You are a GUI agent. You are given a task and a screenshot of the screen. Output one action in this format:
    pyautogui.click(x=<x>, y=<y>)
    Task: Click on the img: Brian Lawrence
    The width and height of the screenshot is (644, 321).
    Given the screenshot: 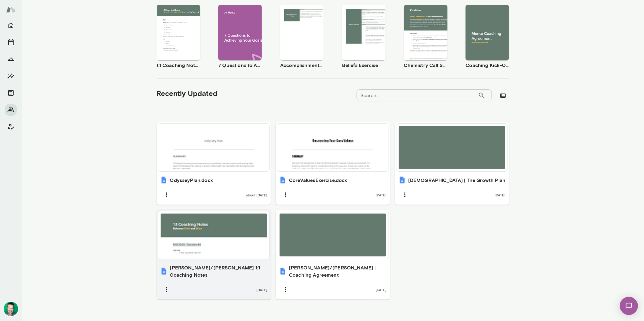 What is the action you would take?
    pyautogui.click(x=11, y=309)
    